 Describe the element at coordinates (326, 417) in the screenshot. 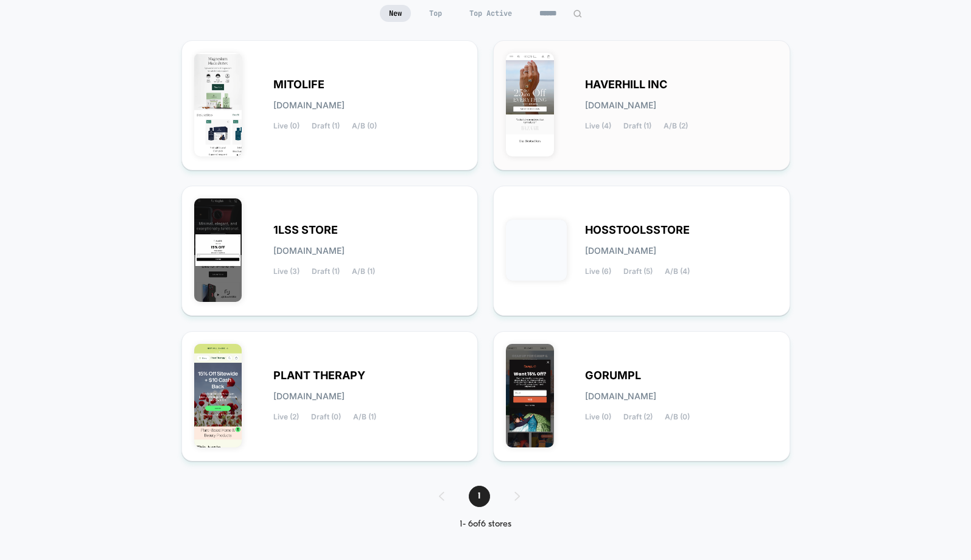

I see `span: Draft (0)` at that location.